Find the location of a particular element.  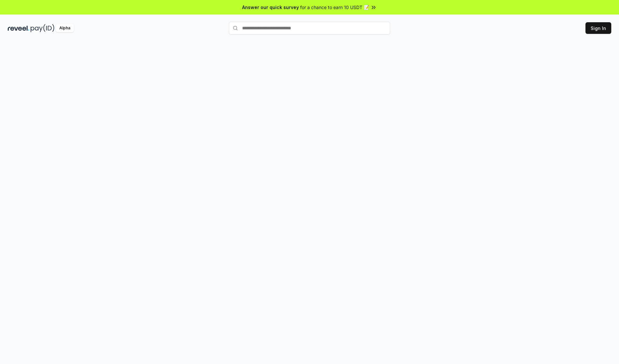

span: for a chance to earn 10 USDT 📝 is located at coordinates (335, 7).